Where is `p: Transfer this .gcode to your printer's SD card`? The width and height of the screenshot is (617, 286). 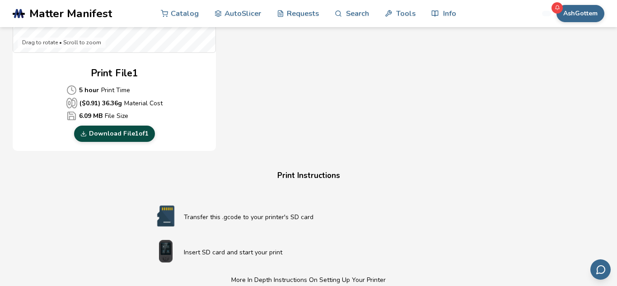
p: Transfer this .gcode to your printer's SD card is located at coordinates (327, 217).